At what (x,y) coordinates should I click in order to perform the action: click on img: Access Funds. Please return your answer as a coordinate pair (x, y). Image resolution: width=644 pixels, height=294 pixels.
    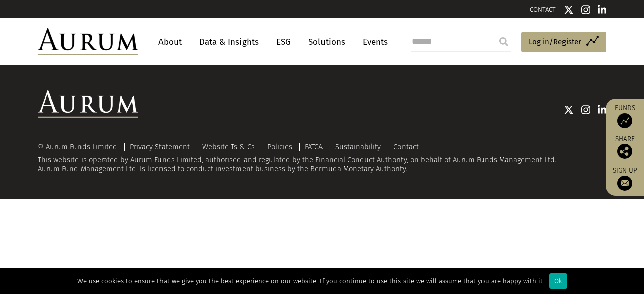
    Looking at the image, I should click on (625, 121).